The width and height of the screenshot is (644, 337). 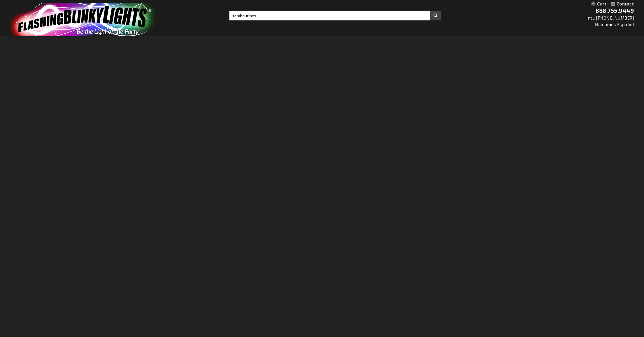 I want to click on a: Contact, so click(x=626, y=4).